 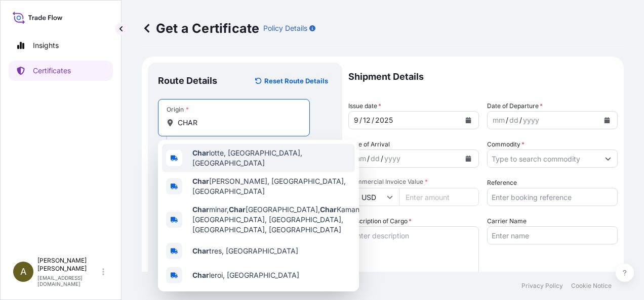 I want to click on p: Insights, so click(x=45, y=45).